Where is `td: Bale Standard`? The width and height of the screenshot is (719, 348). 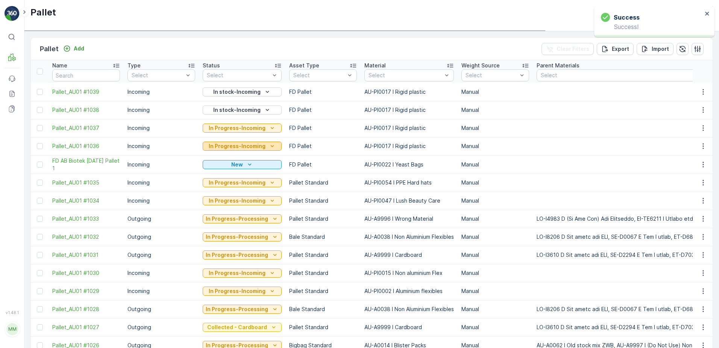 td: Bale Standard is located at coordinates (323, 309).